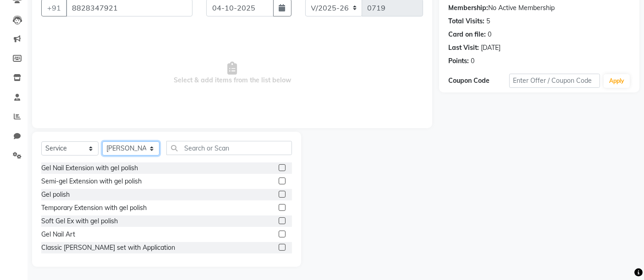 The image size is (644, 280). I want to click on div: 5, so click(488, 21).